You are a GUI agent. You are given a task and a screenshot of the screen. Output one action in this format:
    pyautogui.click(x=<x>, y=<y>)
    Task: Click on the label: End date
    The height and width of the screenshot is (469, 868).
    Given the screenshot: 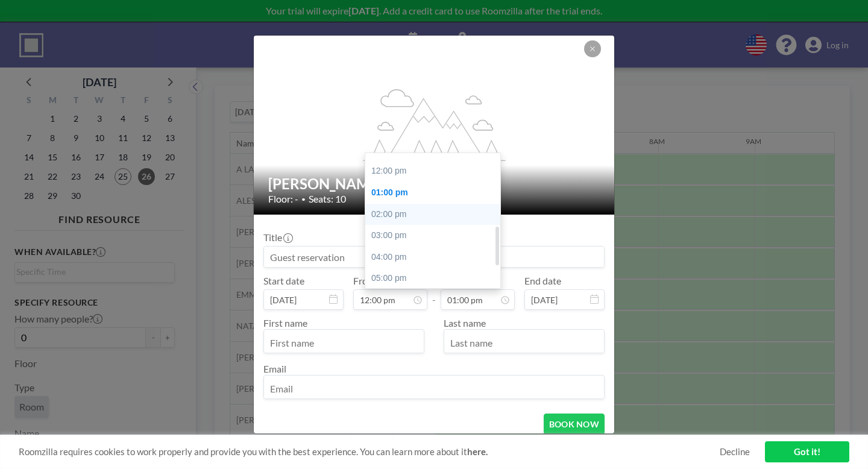 What is the action you would take?
    pyautogui.click(x=543, y=281)
    